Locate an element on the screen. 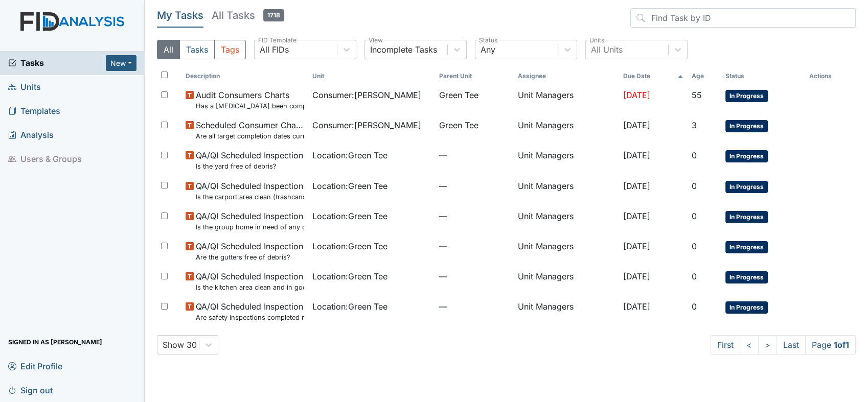  span: QA/QI Scheduled Inspection Is the kitchen area clean and in good repair? is located at coordinates (250, 281).